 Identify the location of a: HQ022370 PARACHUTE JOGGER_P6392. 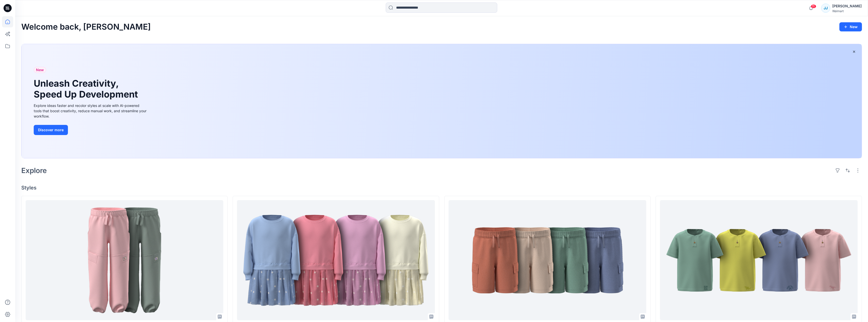
(124, 260).